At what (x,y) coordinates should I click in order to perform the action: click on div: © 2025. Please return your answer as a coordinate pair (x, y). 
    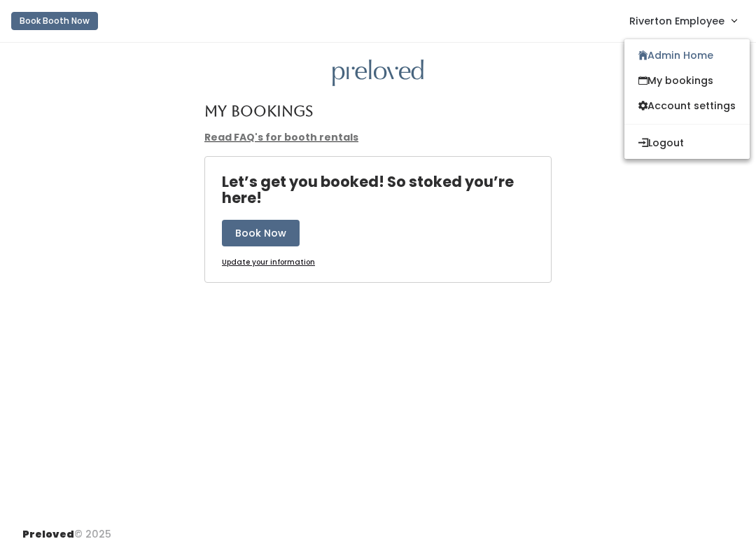
    Looking at the image, I should click on (67, 528).